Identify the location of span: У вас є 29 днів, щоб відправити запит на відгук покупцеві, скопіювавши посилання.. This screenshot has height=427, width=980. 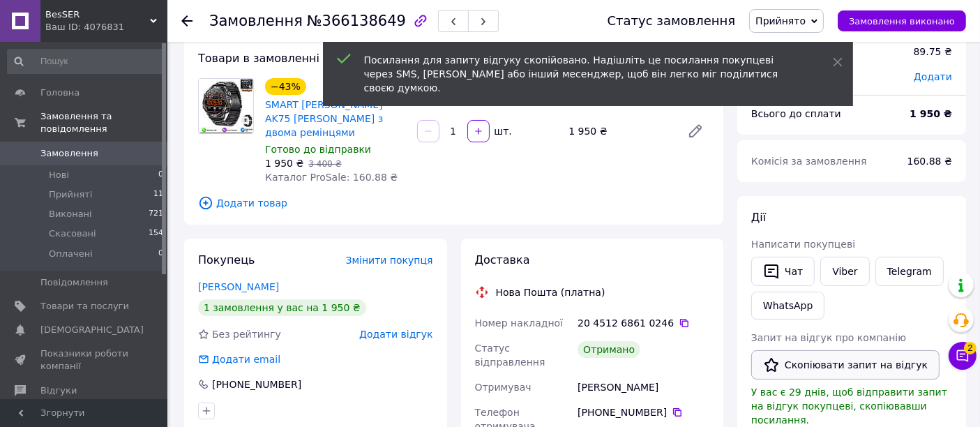
(849, 406).